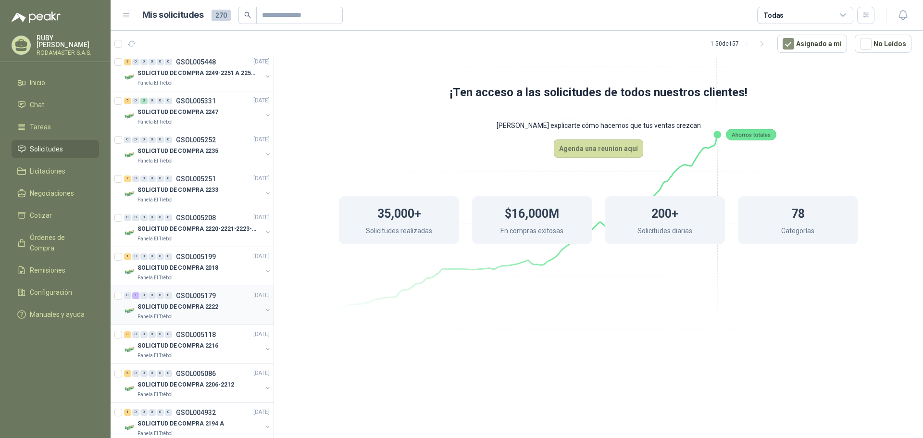 The height and width of the screenshot is (438, 923). What do you see at coordinates (55, 105) in the screenshot?
I see `a: Chat` at bounding box center [55, 105].